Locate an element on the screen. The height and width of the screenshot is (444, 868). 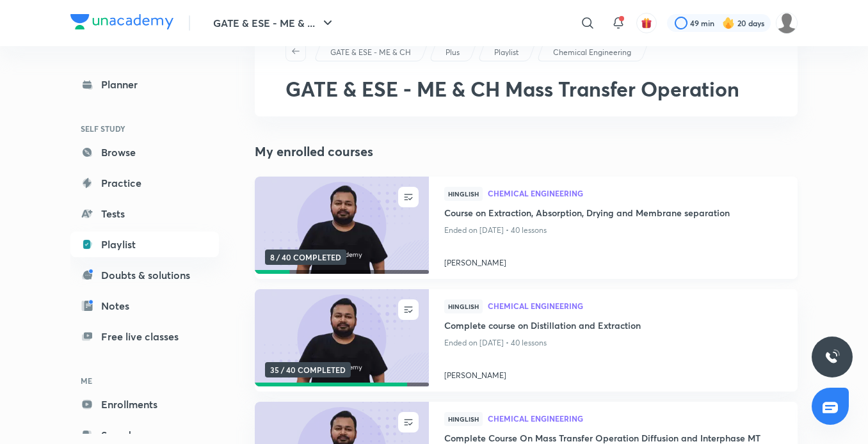
h4: My enrolled courses is located at coordinates (526, 152).